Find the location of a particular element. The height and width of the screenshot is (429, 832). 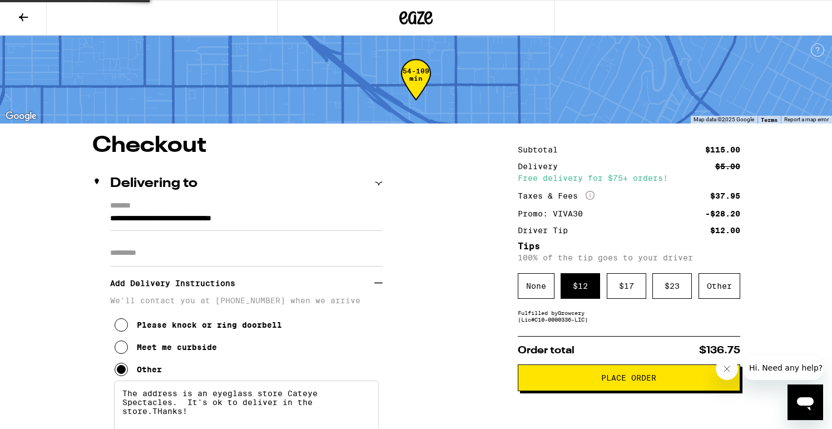

div: $5.00 is located at coordinates (727, 166).